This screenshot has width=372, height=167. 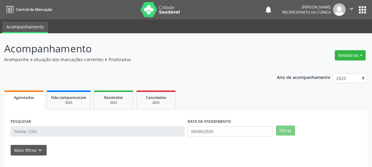 What do you see at coordinates (350, 55) in the screenshot?
I see `button: Relatórios` at bounding box center [350, 55].